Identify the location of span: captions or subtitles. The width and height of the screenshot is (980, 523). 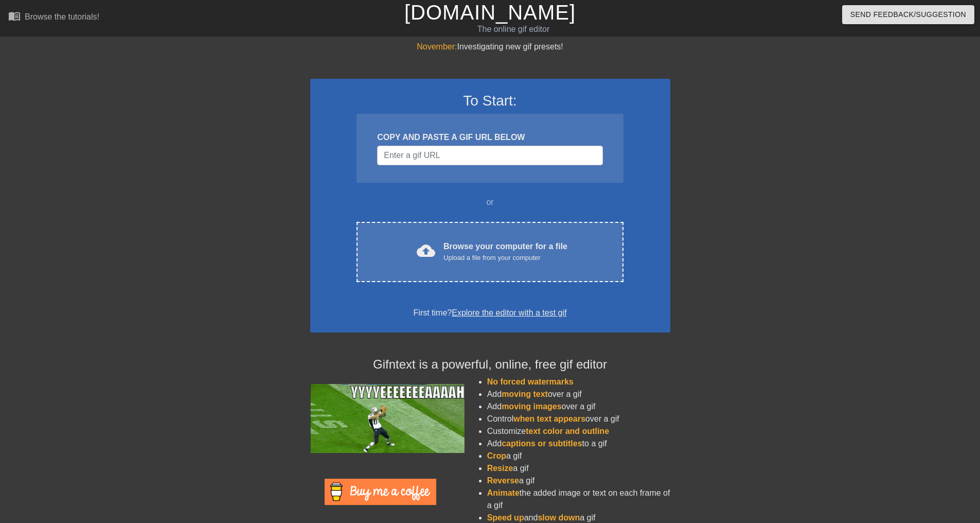
(542, 443).